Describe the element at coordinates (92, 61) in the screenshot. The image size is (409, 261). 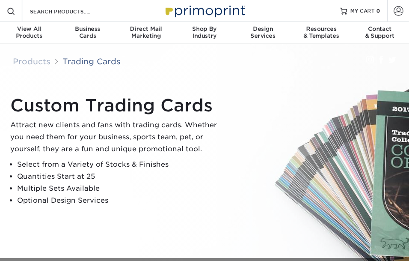
I see `a: Trading Cards` at that location.